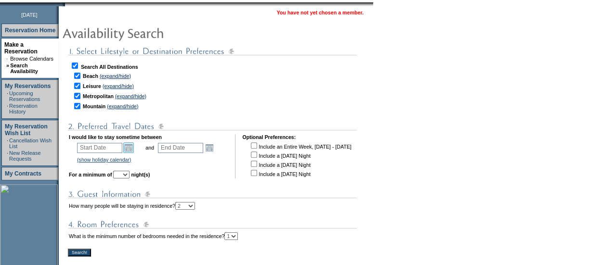 Image resolution: width=609 pixels, height=265 pixels. What do you see at coordinates (92, 86) in the screenshot?
I see `b: Leisure` at bounding box center [92, 86].